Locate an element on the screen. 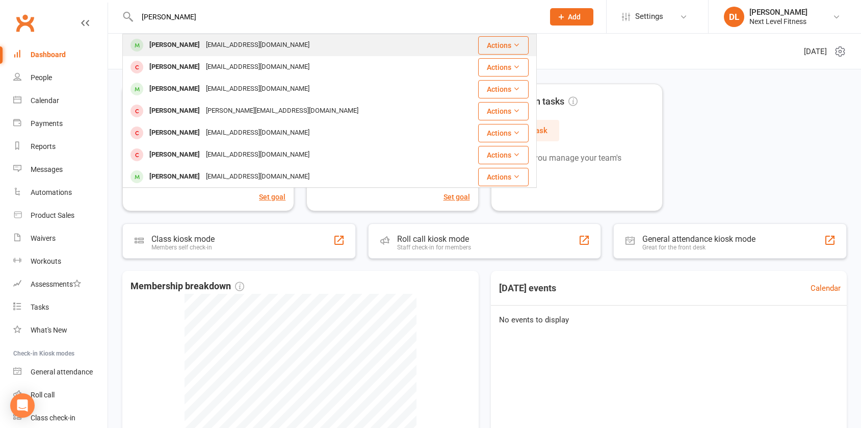  div: Members self check-in is located at coordinates (183, 247).